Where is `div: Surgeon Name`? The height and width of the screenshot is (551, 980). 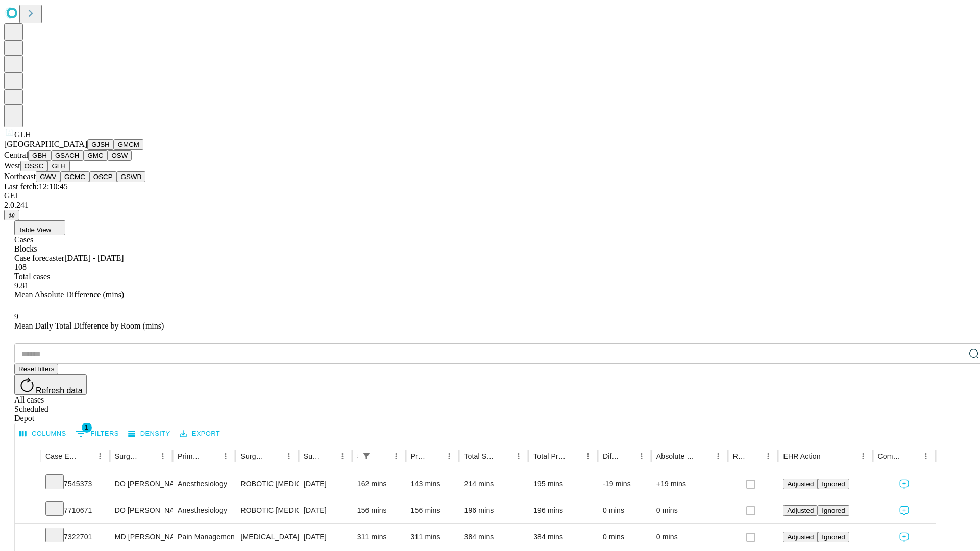 div: Surgeon Name is located at coordinates (127, 456).